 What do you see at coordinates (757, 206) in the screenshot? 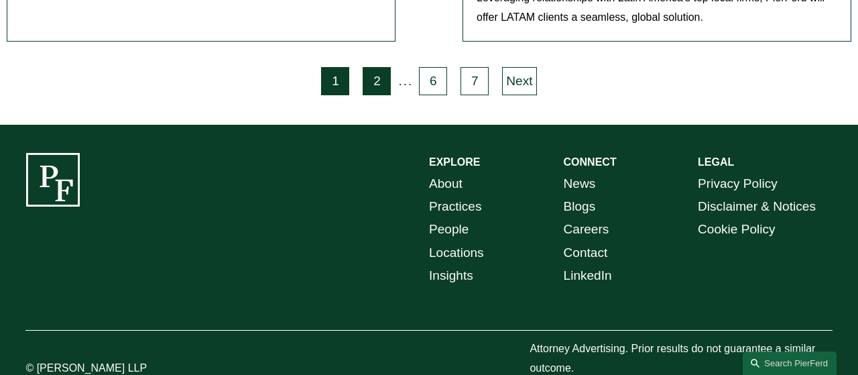
I see `a: Disclaimer & Notices` at bounding box center [757, 206].